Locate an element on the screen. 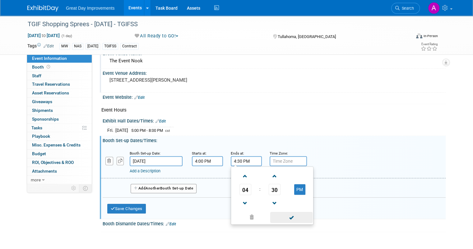 Image resolution: width=473 pixels, height=249 pixels. img: ExhibitDay is located at coordinates (43, 8).